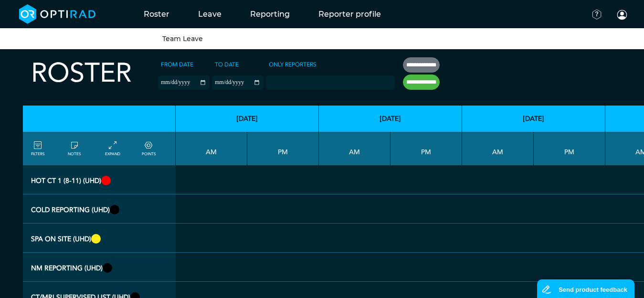 The width and height of the screenshot is (644, 298). What do you see at coordinates (177, 64) in the screenshot?
I see `label: From date` at bounding box center [177, 64].